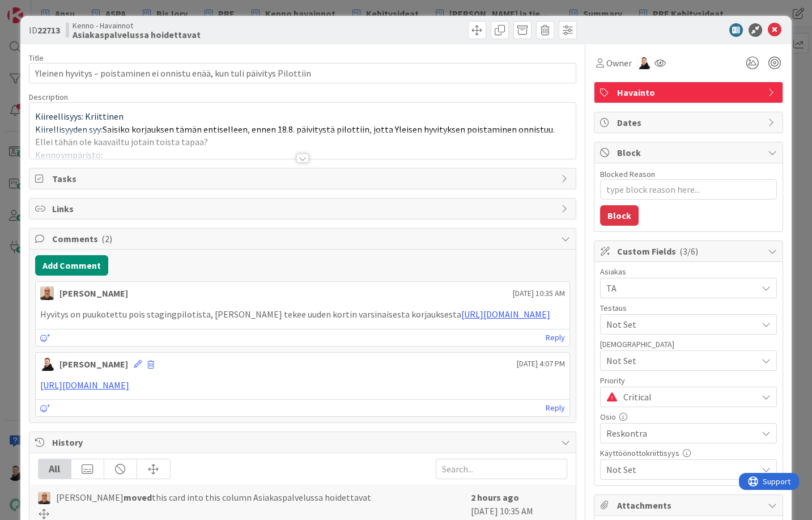  I want to click on div: Asiakas, so click(689, 272).